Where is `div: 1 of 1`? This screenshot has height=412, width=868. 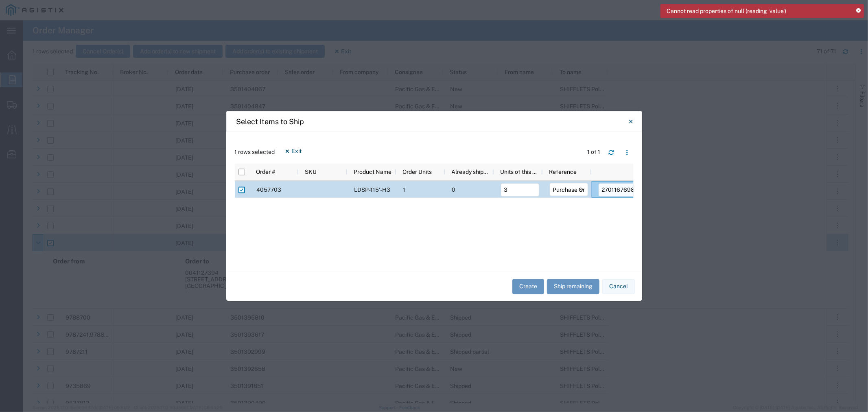
div: 1 of 1 is located at coordinates (595, 153).